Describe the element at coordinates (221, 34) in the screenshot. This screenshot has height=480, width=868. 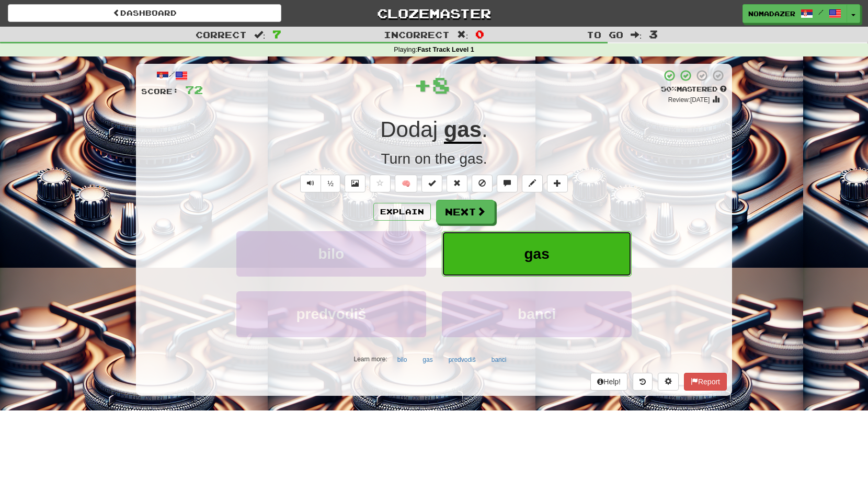
I see `span: Correct` at that location.